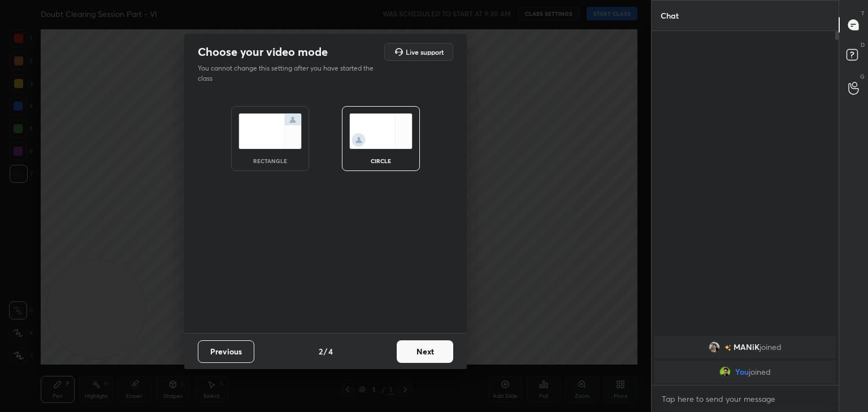 The height and width of the screenshot is (412, 868). What do you see at coordinates (270, 161) in the screenshot?
I see `div: rectangle` at bounding box center [270, 161].